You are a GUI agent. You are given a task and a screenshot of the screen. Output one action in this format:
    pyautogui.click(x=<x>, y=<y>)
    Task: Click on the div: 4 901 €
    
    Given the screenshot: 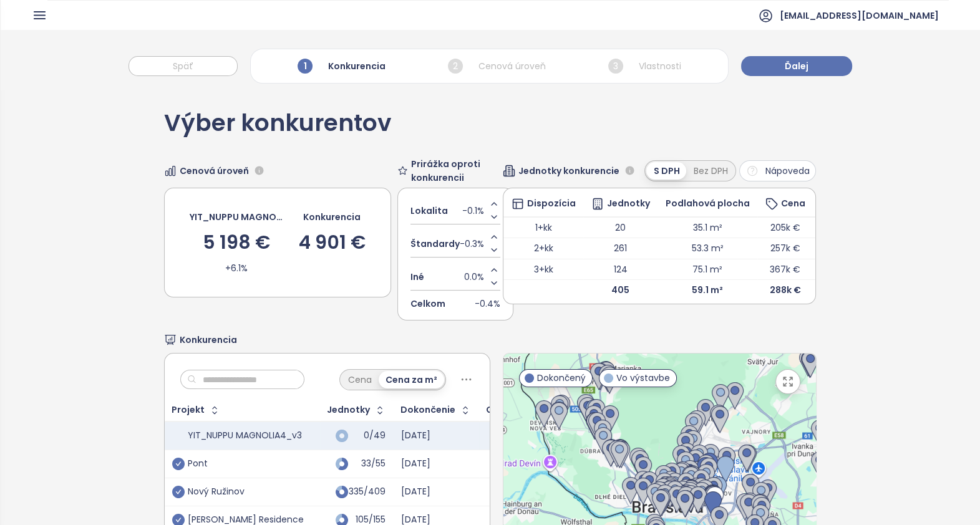 What is the action you would take?
    pyautogui.click(x=332, y=242)
    